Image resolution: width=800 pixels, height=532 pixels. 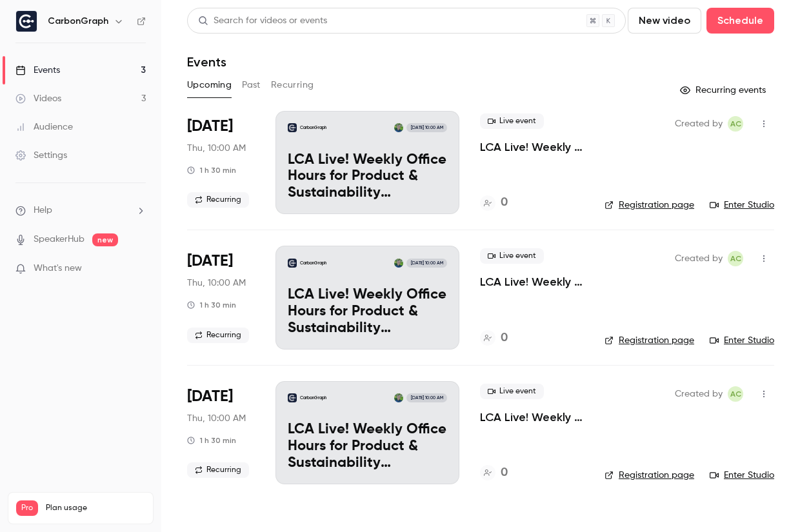 I want to click on div: Videos, so click(x=38, y=99).